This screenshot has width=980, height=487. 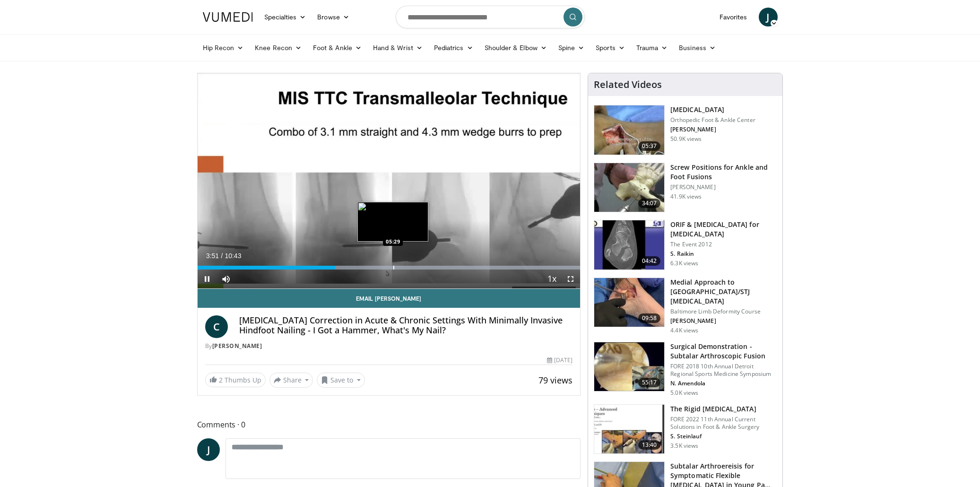 What do you see at coordinates (226, 279) in the screenshot?
I see `button: Mute` at bounding box center [226, 279].